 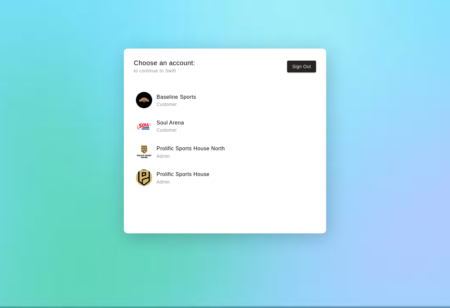 I want to click on img: Prolific Sports House, so click(x=144, y=177).